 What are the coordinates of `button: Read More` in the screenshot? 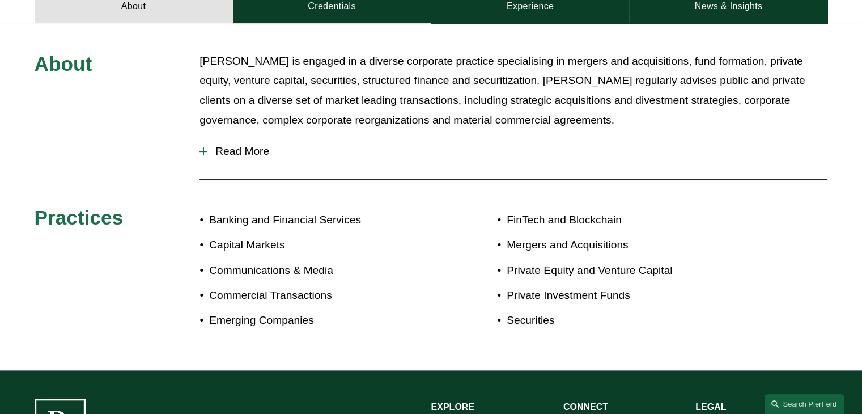 It's located at (514, 151).